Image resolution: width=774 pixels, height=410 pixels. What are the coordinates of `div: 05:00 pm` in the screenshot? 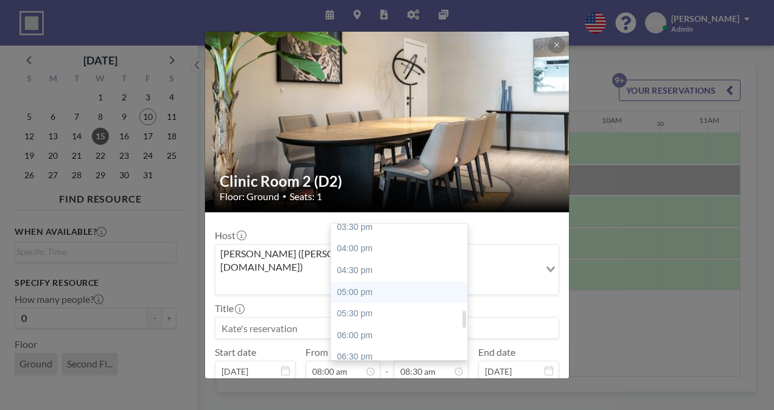 It's located at (402, 293).